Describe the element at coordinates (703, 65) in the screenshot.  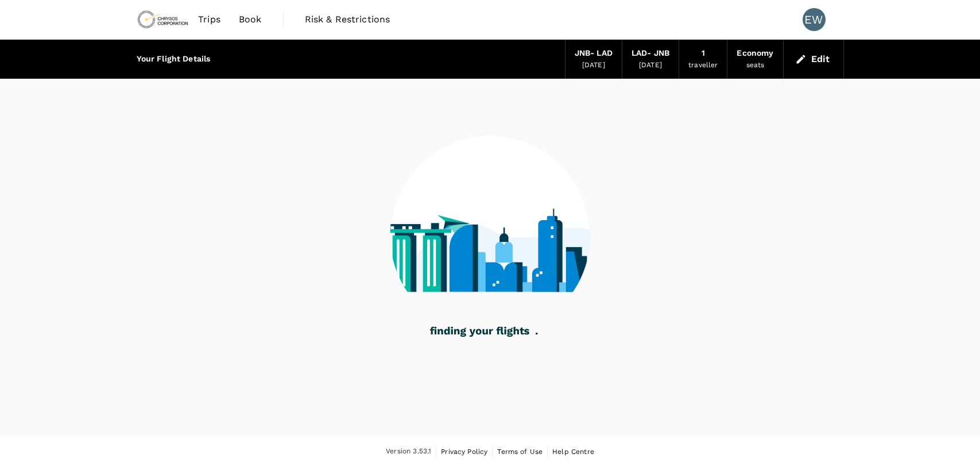
I see `div: traveller` at that location.